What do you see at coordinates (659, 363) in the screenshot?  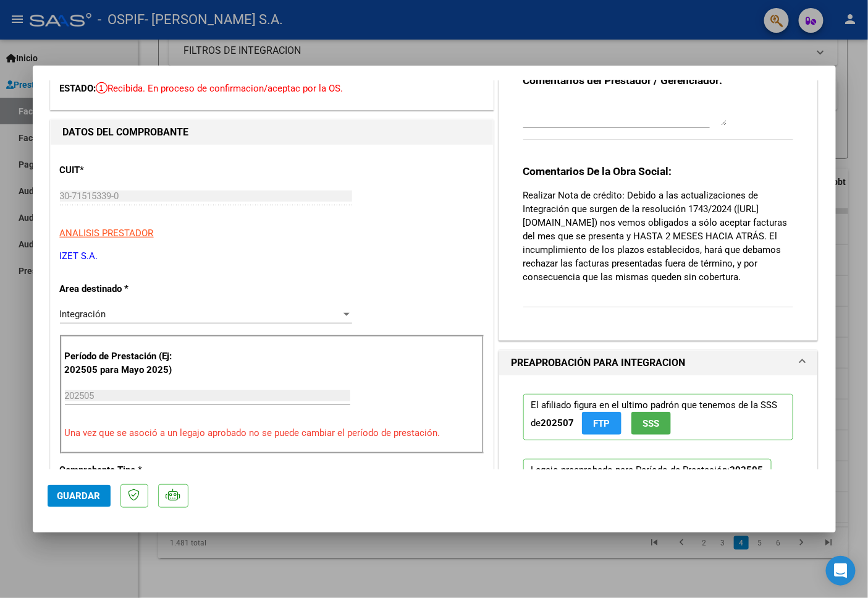 I see `mat-expansion-panel-header: PREAPROBACIÓN PARA INTEGRACION` at bounding box center [659, 363].